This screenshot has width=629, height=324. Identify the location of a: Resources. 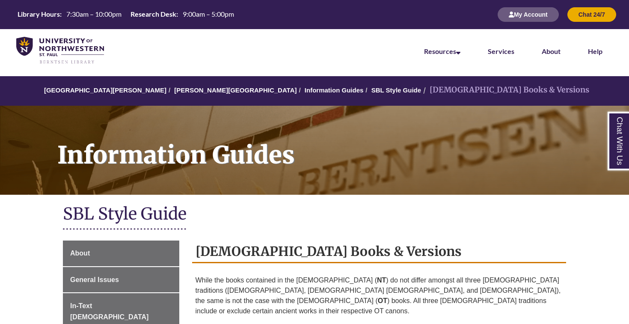
(442, 51).